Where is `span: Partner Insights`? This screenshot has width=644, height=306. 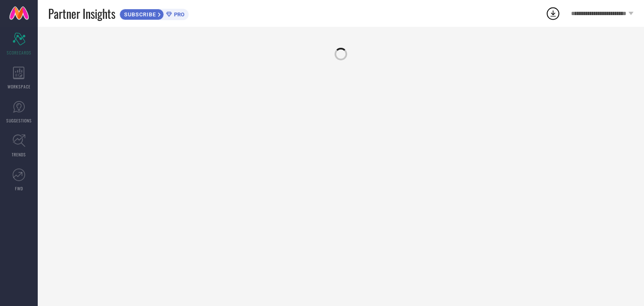
span: Partner Insights is located at coordinates (82, 13).